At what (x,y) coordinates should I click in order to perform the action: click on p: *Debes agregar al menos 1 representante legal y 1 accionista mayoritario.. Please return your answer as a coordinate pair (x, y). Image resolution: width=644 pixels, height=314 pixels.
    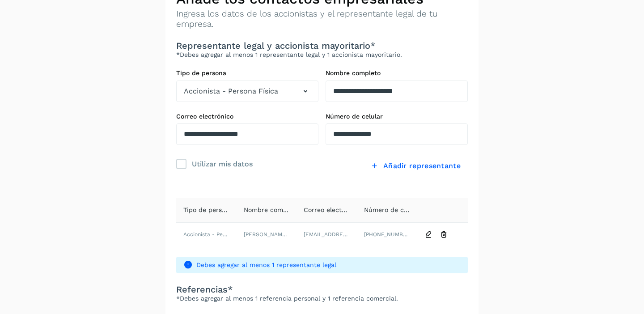
    Looking at the image, I should click on (322, 55).